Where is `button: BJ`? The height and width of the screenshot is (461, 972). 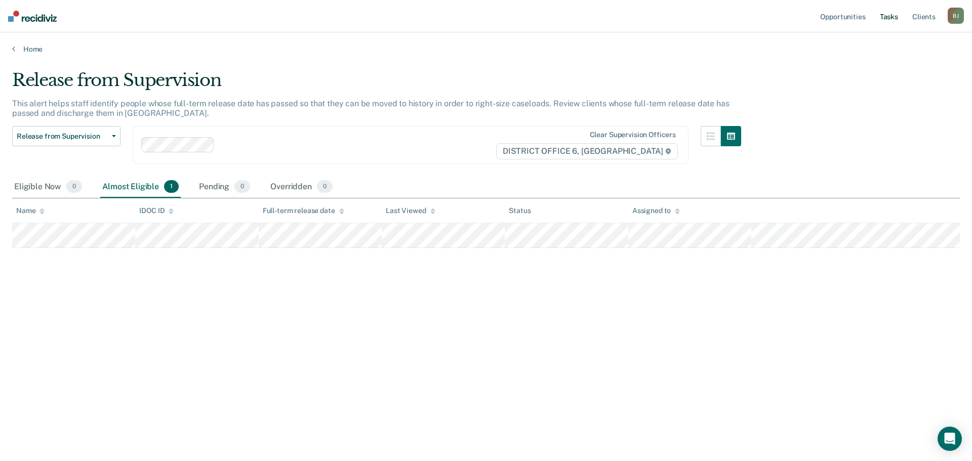
button: BJ is located at coordinates (956, 16).